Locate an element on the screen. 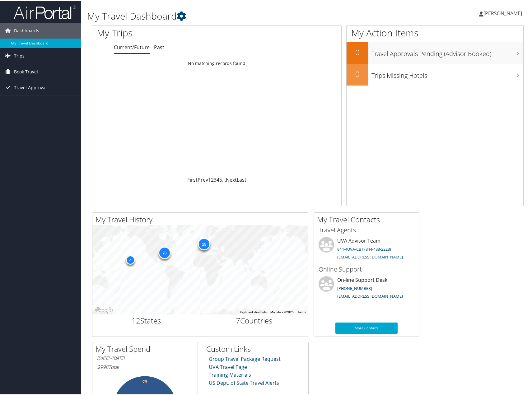 The width and height of the screenshot is (532, 395). li: UVA Advisor Team is located at coordinates (366, 249).